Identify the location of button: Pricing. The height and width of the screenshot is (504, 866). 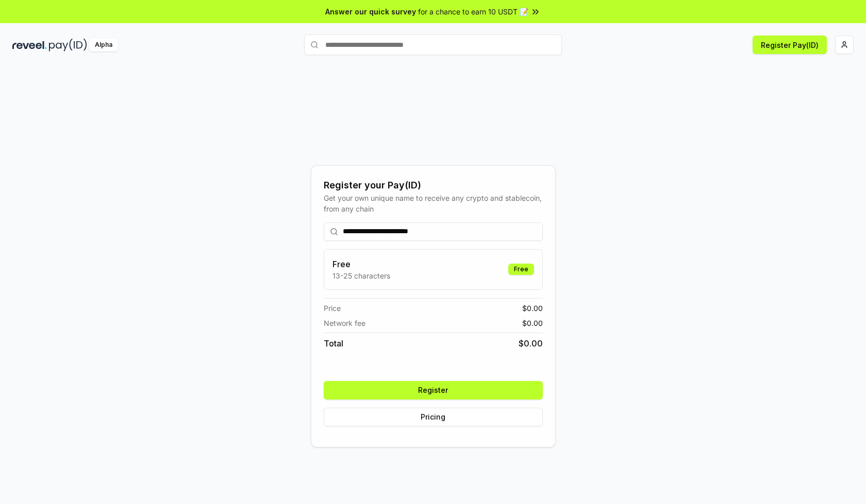
(433, 417).